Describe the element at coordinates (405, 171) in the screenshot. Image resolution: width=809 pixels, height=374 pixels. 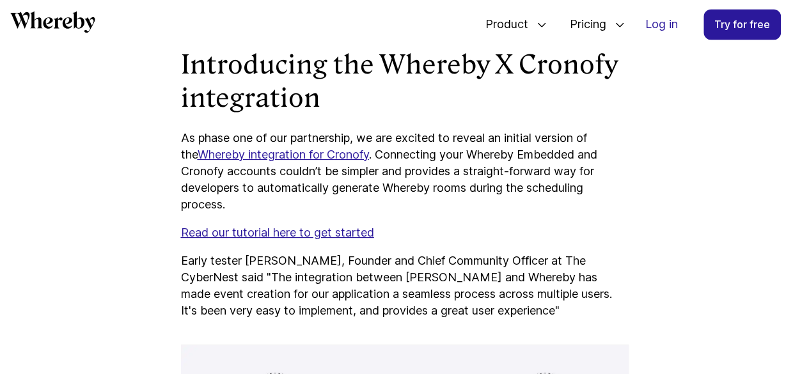
I see `p: As phase one of our partnership, we are excited to reveal an initial version of the . Connecting ...` at that location.